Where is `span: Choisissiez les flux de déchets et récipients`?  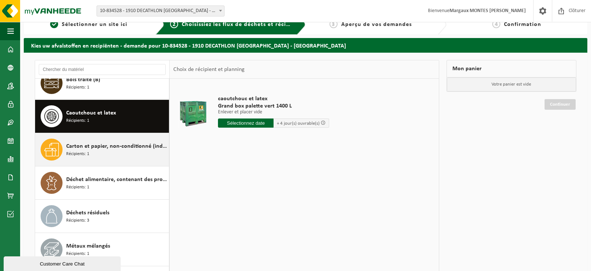 span: Choisissiez les flux de déchets et récipients is located at coordinates (242, 24).